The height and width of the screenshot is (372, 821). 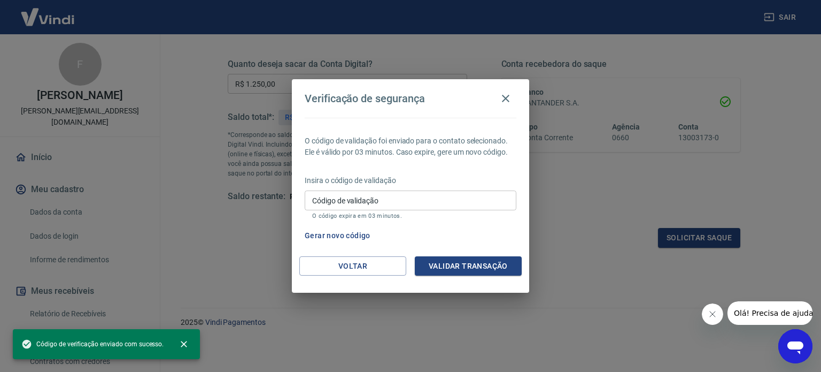 I want to click on p: O código de validação foi enviado para o contato selecionado. Ele é válido por 03 minutos. Caso e..., so click(x=411, y=147).